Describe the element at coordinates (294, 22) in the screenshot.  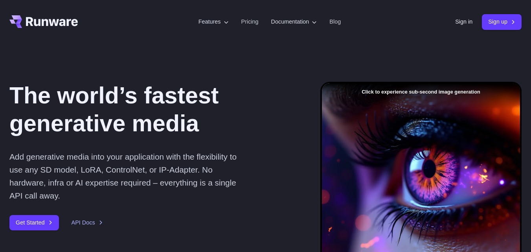
I see `label: Documentation` at that location.